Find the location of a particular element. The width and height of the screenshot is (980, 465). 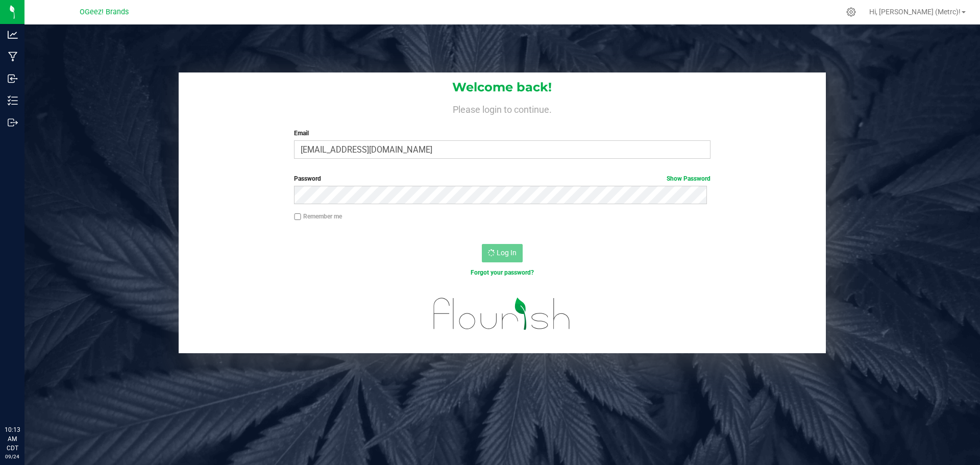

img: flourish_logo.svg is located at coordinates (502, 314).